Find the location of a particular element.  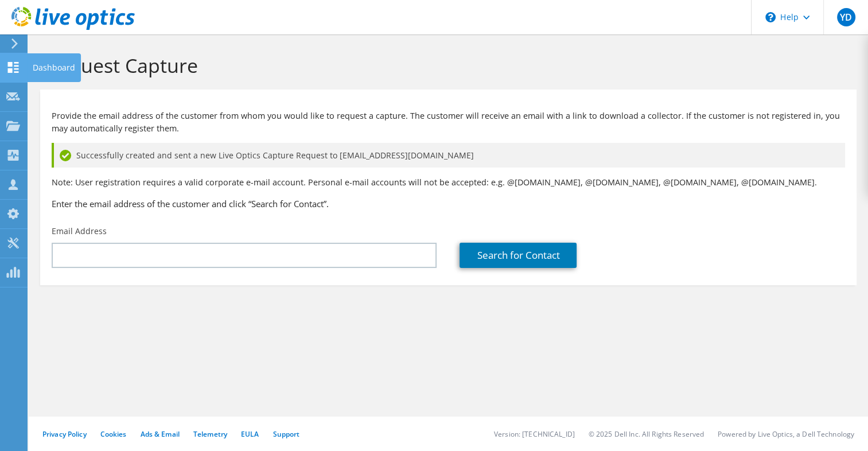

li: © 2025 Dell Inc. All Rights Reserved is located at coordinates (646, 434).